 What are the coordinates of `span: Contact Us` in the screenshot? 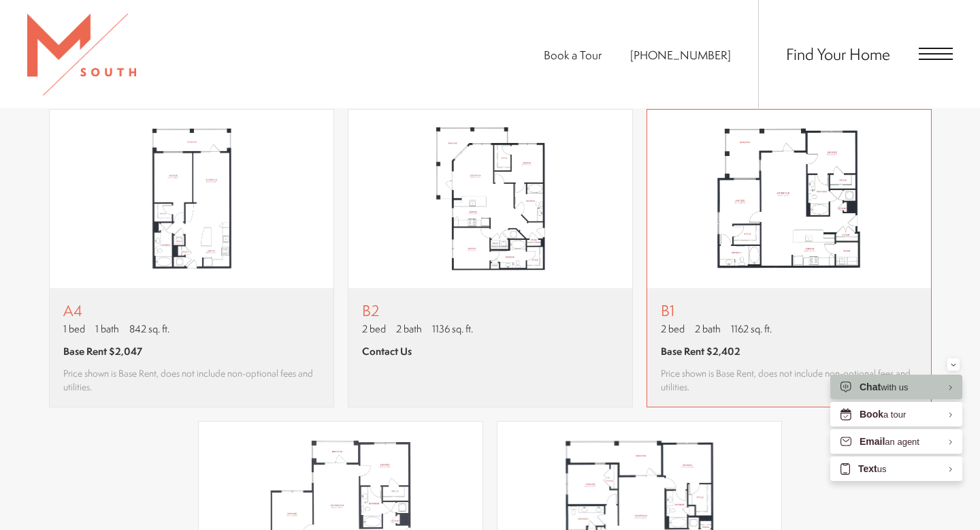 It's located at (387, 350).